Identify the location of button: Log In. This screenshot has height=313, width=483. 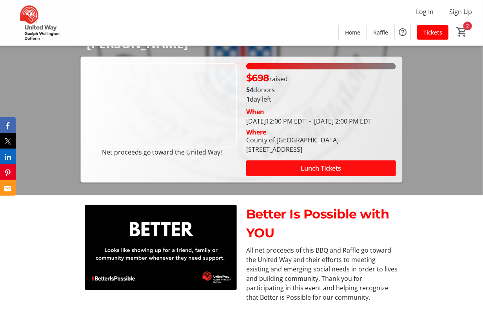
(425, 12).